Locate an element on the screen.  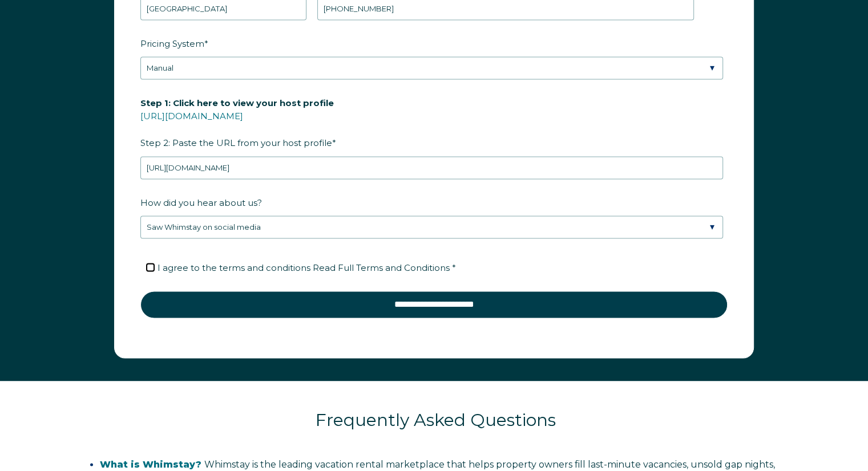
input: airbnb.com/users/show/12345 is located at coordinates (432, 168).